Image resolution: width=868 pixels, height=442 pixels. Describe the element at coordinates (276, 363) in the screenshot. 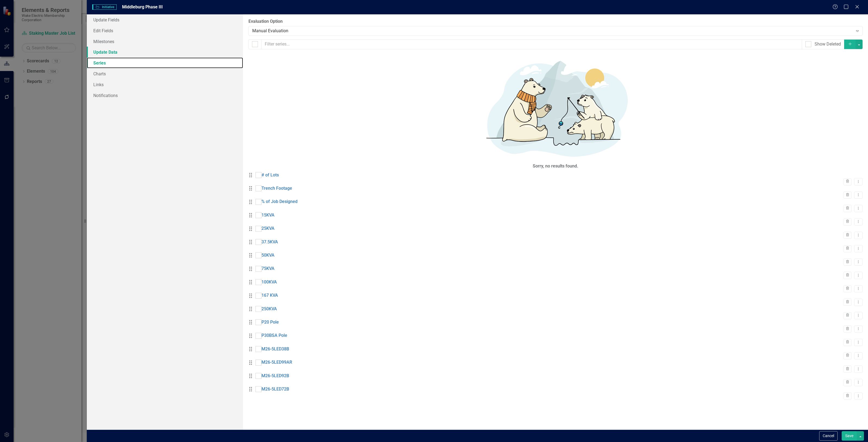

I see `a: M26-5LED99AR` at that location.